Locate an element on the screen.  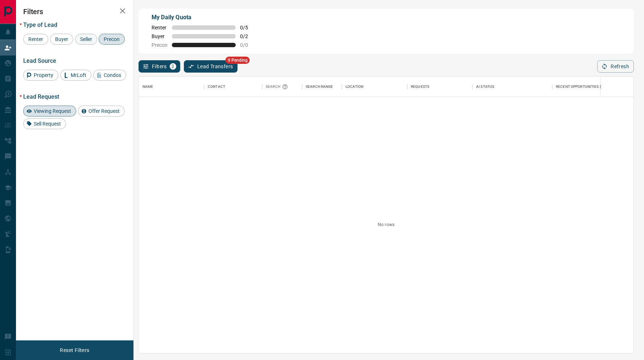
div: Seller is located at coordinates (86, 39).